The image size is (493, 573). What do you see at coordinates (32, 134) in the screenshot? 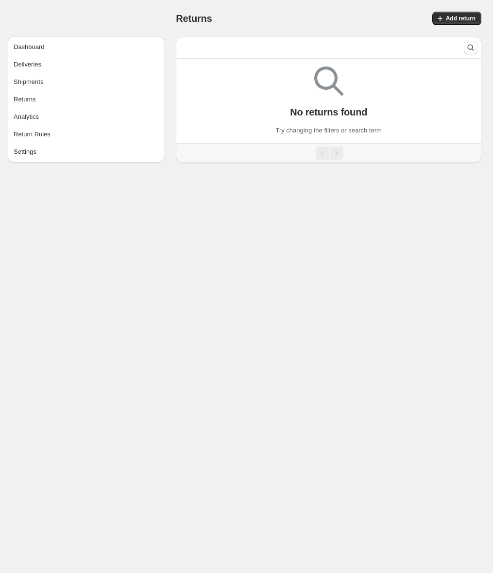
I see `div: Return Rules` at bounding box center [32, 134].